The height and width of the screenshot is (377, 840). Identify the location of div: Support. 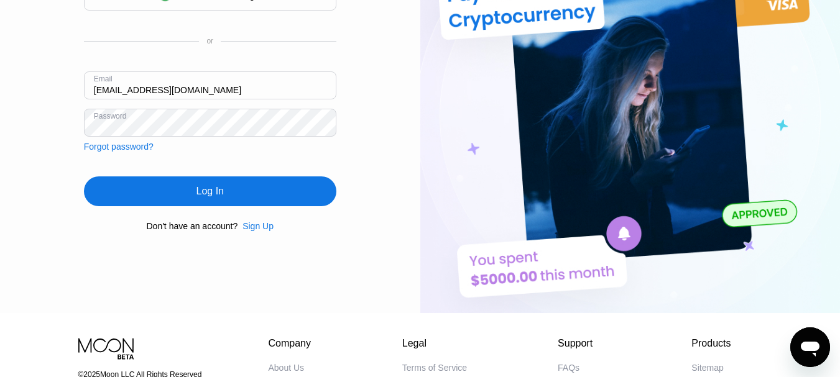
(579, 344).